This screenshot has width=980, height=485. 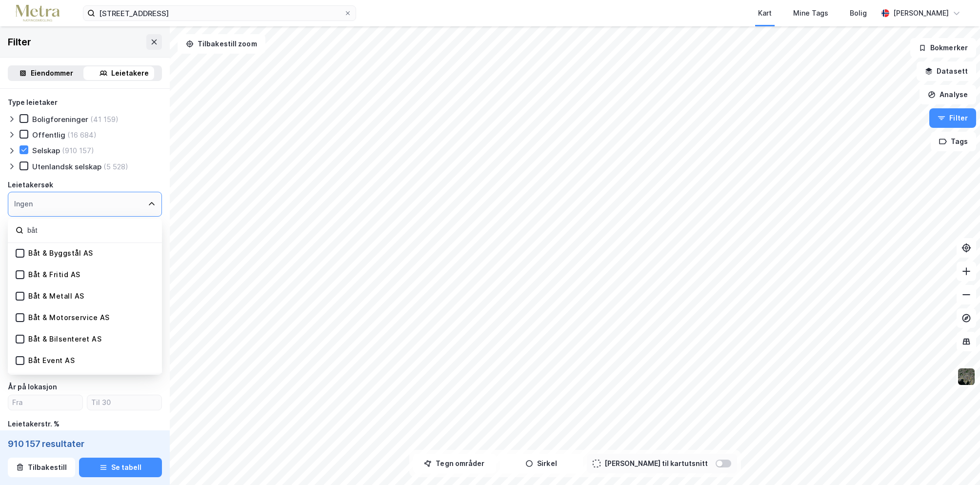 I want to click on input: Søk på adresse, matrikkel, gårdeiere, leietakere eller personer, so click(x=220, y=14).